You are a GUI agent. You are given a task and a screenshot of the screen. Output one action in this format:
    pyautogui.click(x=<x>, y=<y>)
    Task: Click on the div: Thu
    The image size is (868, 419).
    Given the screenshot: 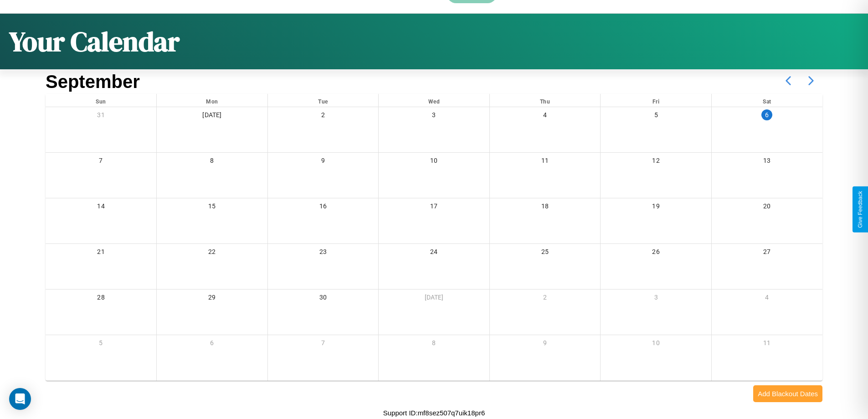 What is the action you would take?
    pyautogui.click(x=545, y=100)
    